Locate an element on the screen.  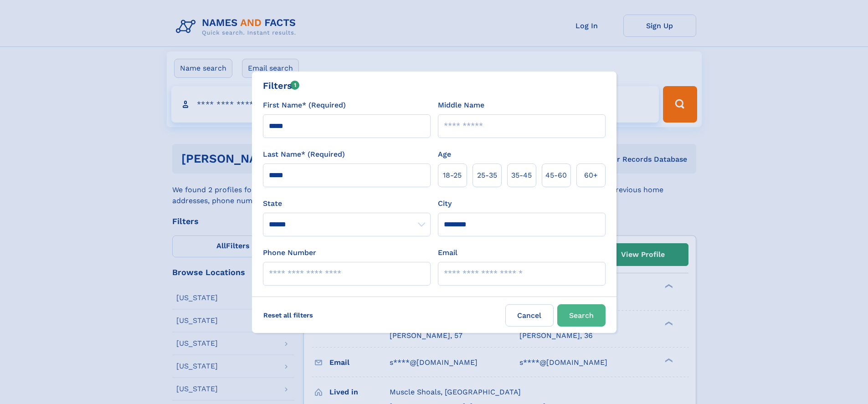
label: Middle Name is located at coordinates (461, 105).